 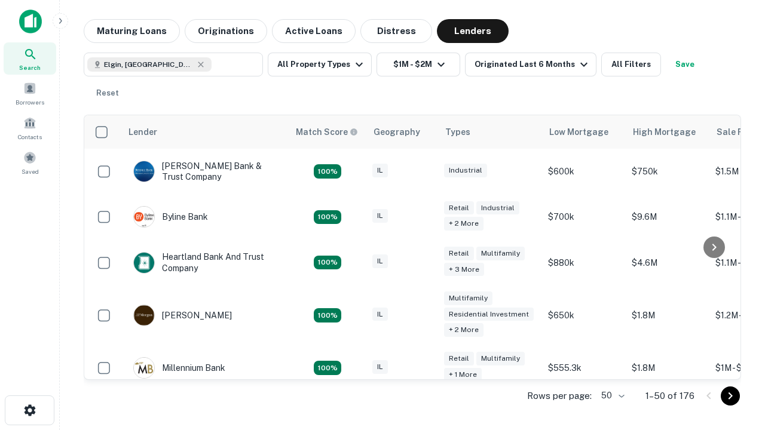 I want to click on p: Rows per page:, so click(x=559, y=396).